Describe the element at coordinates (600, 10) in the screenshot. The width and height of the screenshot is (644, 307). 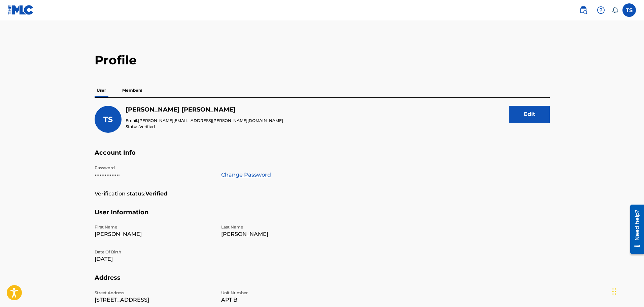
I see `img: help` at that location.